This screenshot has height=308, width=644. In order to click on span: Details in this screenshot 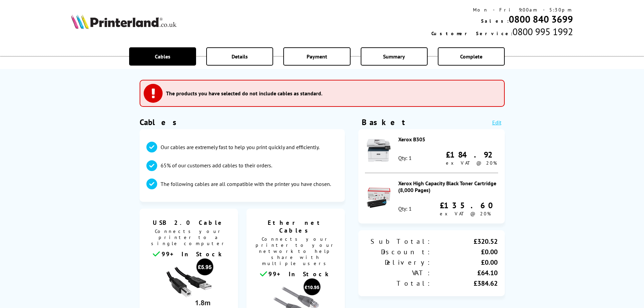, I will do `click(240, 56)`.